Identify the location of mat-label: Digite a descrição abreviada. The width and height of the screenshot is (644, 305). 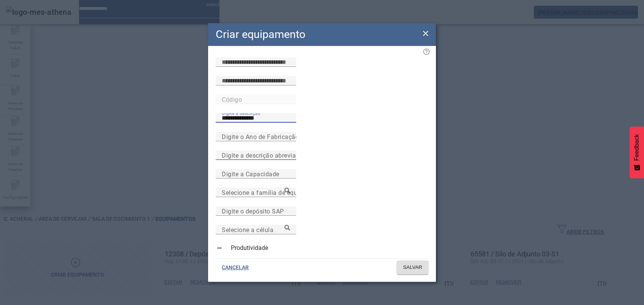
(262, 155).